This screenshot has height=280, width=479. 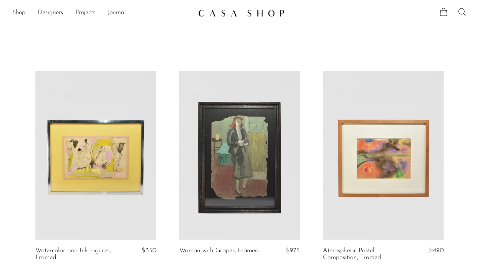 What do you see at coordinates (102, 13) in the screenshot?
I see `nav: Desktop navigation` at bounding box center [102, 13].